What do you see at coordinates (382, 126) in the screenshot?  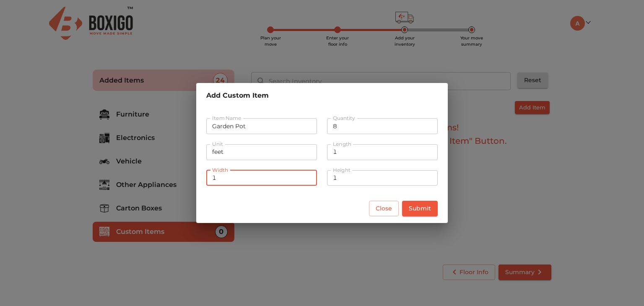 I see `input: Quantity` at bounding box center [382, 126].